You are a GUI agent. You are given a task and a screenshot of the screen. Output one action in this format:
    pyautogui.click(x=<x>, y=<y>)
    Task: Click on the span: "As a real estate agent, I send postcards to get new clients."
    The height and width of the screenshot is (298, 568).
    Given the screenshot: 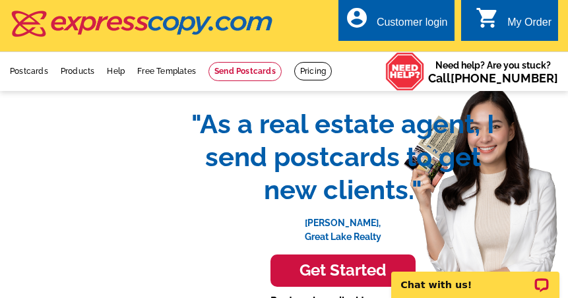 What is the action you would take?
    pyautogui.click(x=343, y=157)
    